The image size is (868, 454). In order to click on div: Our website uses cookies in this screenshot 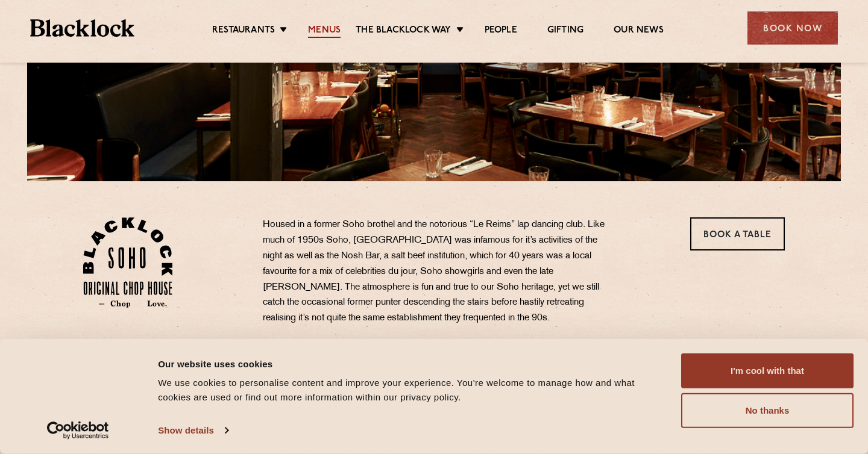, I will do `click(412, 364)`.